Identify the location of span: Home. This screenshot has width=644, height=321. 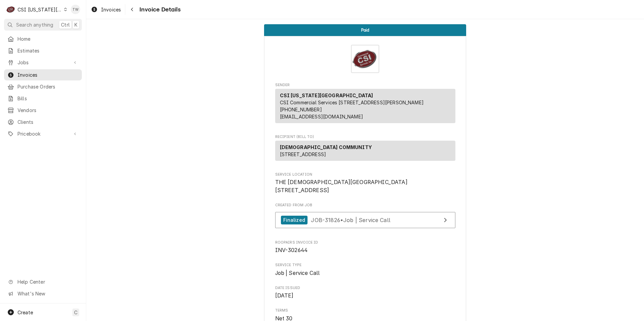
(48, 39).